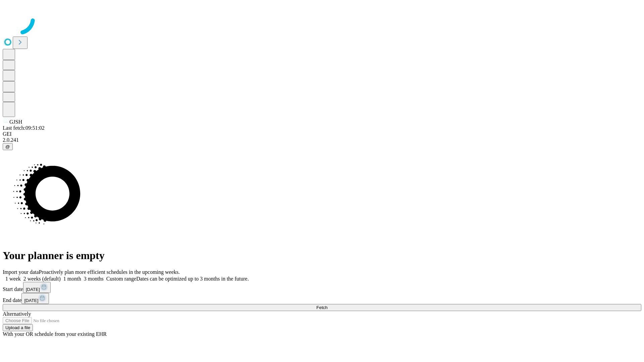 Image resolution: width=644 pixels, height=362 pixels. Describe the element at coordinates (42, 279) in the screenshot. I see `span: 2 weeks (default)` at that location.